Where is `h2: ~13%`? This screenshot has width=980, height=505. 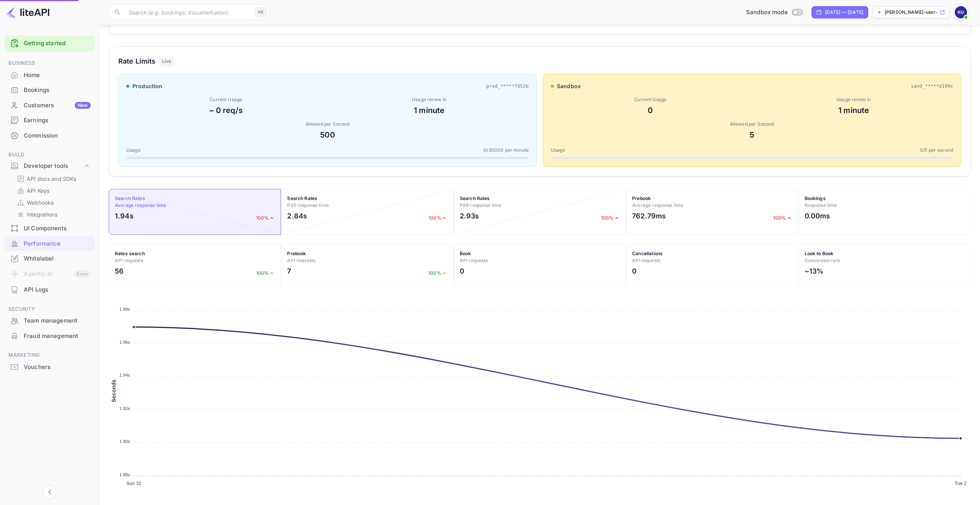
h2: ~13% is located at coordinates (814, 270).